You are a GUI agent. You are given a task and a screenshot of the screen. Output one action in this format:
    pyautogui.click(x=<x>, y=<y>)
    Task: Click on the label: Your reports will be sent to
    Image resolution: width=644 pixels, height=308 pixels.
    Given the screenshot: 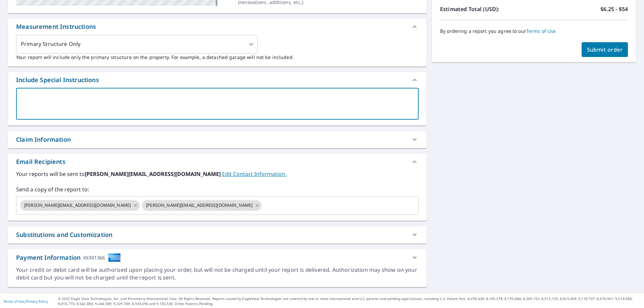 What is the action you would take?
    pyautogui.click(x=217, y=174)
    